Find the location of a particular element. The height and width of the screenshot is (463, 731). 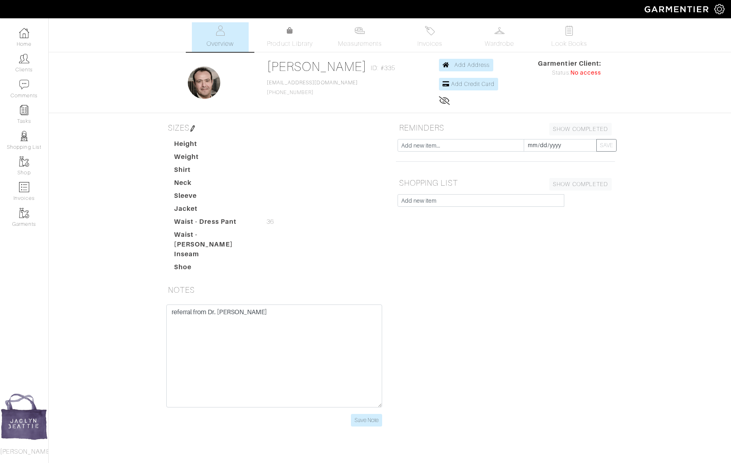

input: Add new item is located at coordinates (481, 200).